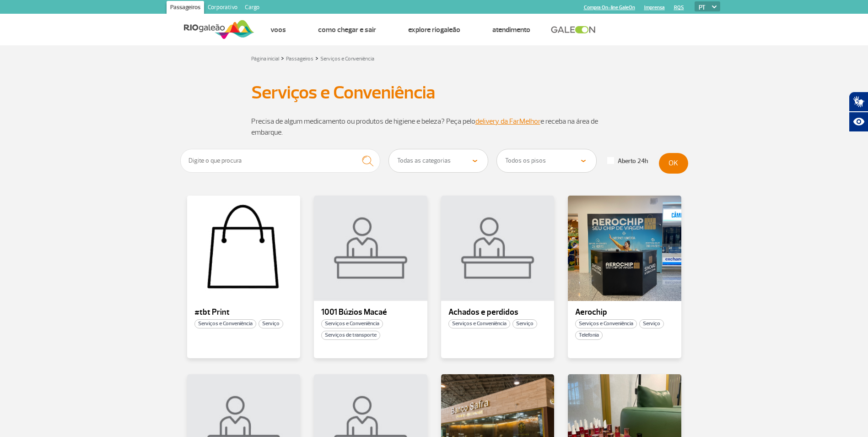 The width and height of the screenshot is (868, 437). I want to click on a: Corporativo, so click(222, 8).